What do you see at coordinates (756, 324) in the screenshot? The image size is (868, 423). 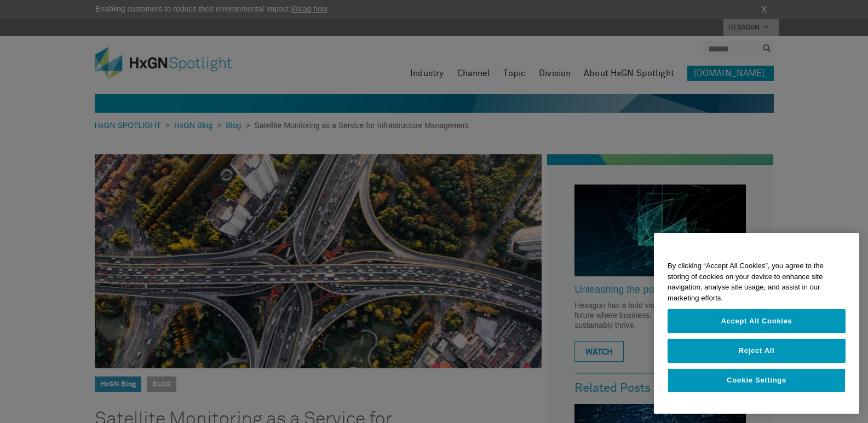 I see `div: Privacy` at bounding box center [756, 324].